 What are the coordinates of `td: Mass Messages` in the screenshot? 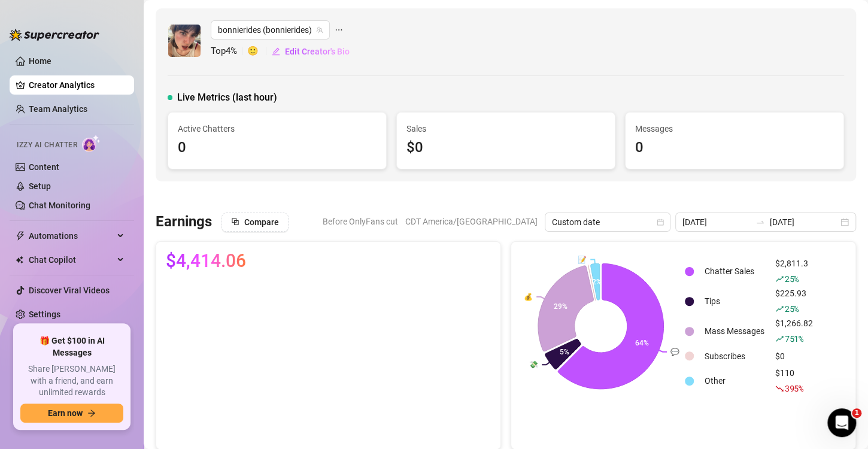 It's located at (735, 331).